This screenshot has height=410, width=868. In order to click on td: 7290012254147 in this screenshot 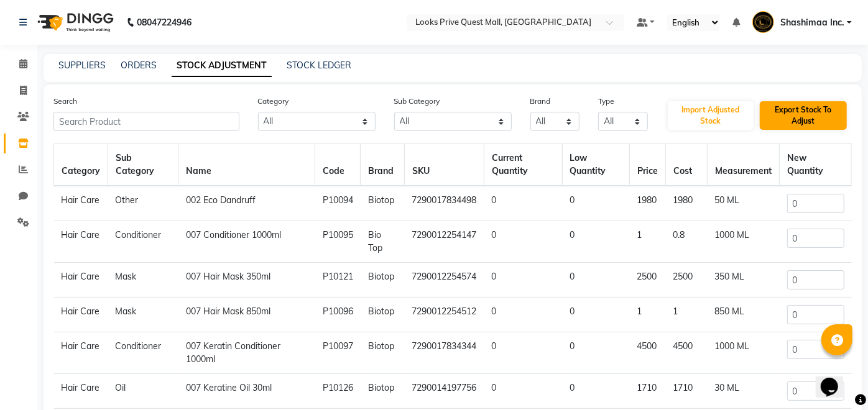, I will do `click(445, 242)`.